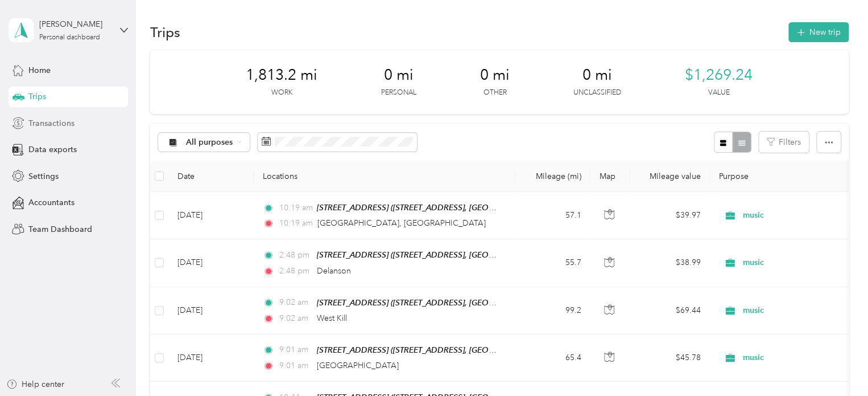 This screenshot has height=396, width=868. Describe the element at coordinates (597, 93) in the screenshot. I see `p: Unclassified` at that location.